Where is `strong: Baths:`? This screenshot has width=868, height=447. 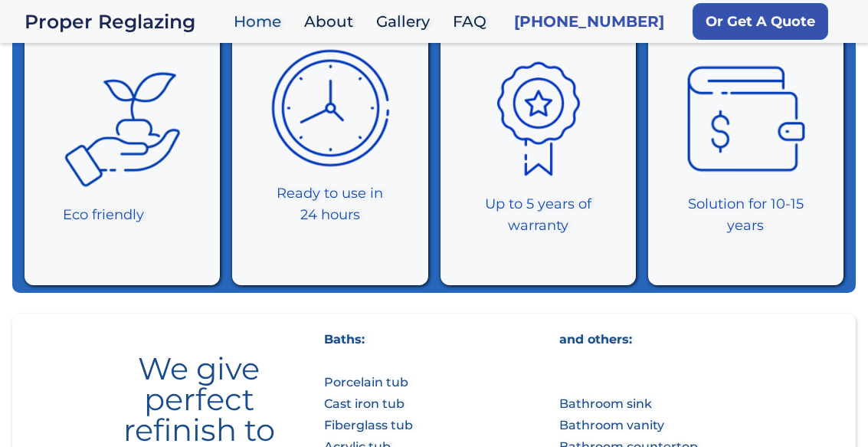 strong: Baths: is located at coordinates (344, 338).